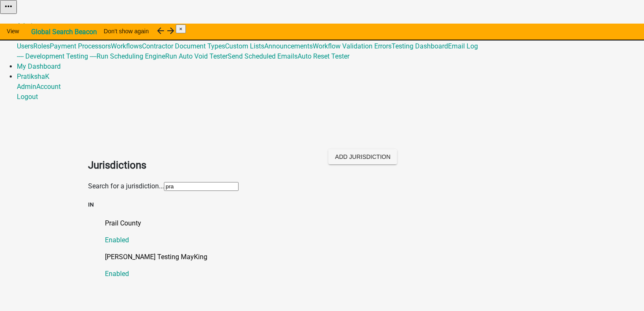 This screenshot has height=311, width=644. Describe the element at coordinates (352, 46) in the screenshot. I see `a: Workflow Validation Errors` at that location.